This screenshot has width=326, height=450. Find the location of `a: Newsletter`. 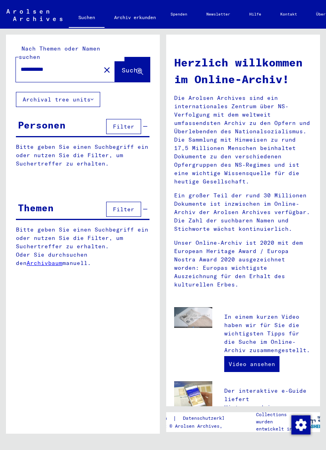

a: Newsletter is located at coordinates (218, 14).